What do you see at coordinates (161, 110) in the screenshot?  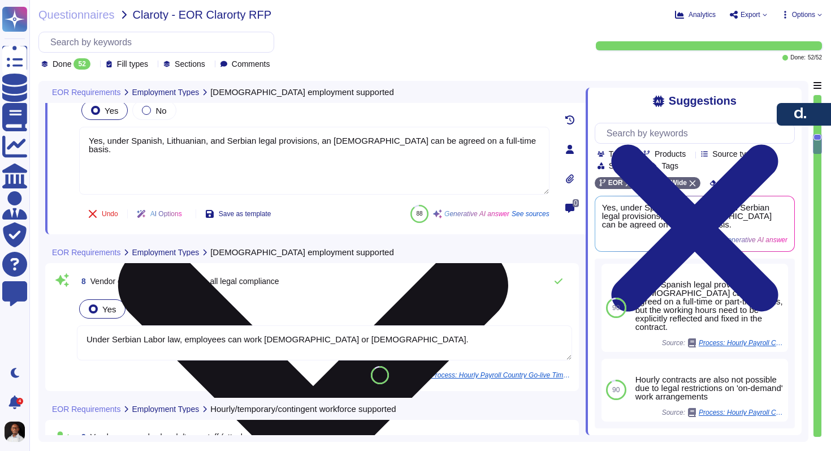 I see `span: No` at bounding box center [161, 110].